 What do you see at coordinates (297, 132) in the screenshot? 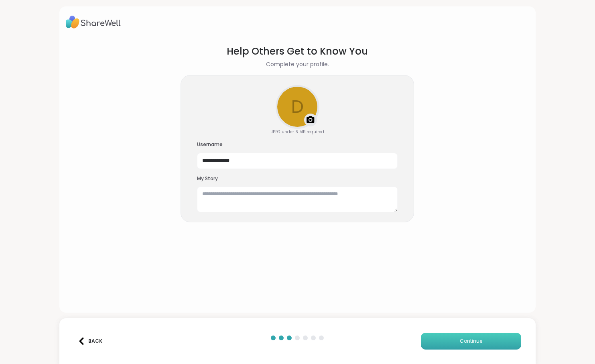
I see `div: JPEG under 6 MB required` at bounding box center [297, 132].